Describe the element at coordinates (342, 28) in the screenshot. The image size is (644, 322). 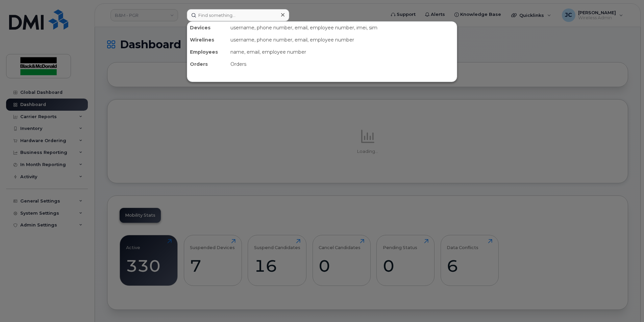
I see `div: username, phone number, email, employee number, imei, sim` at that location.